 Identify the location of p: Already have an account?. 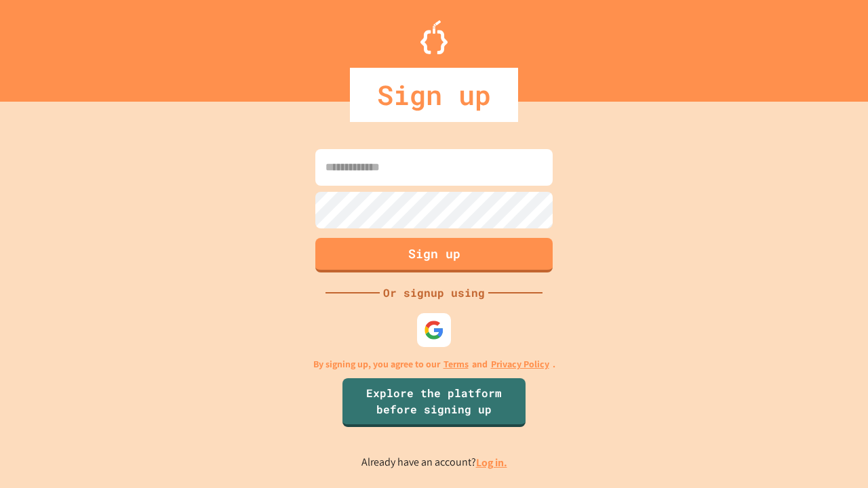
(434, 462).